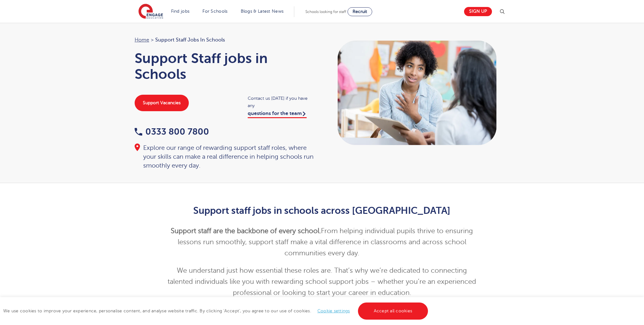  I want to click on nav: breadcrumb, so click(225, 40).